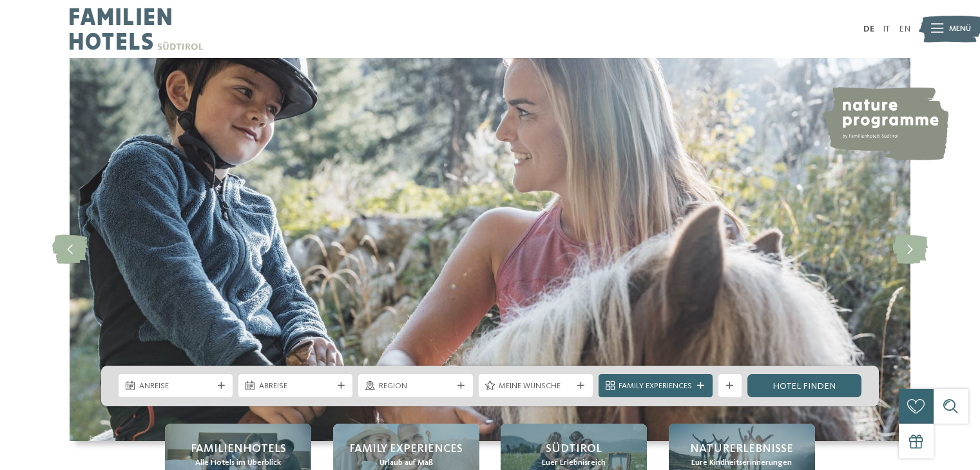 Image resolution: width=980 pixels, height=470 pixels. I want to click on span: Eure Kindheitserinnerungen, so click(741, 463).